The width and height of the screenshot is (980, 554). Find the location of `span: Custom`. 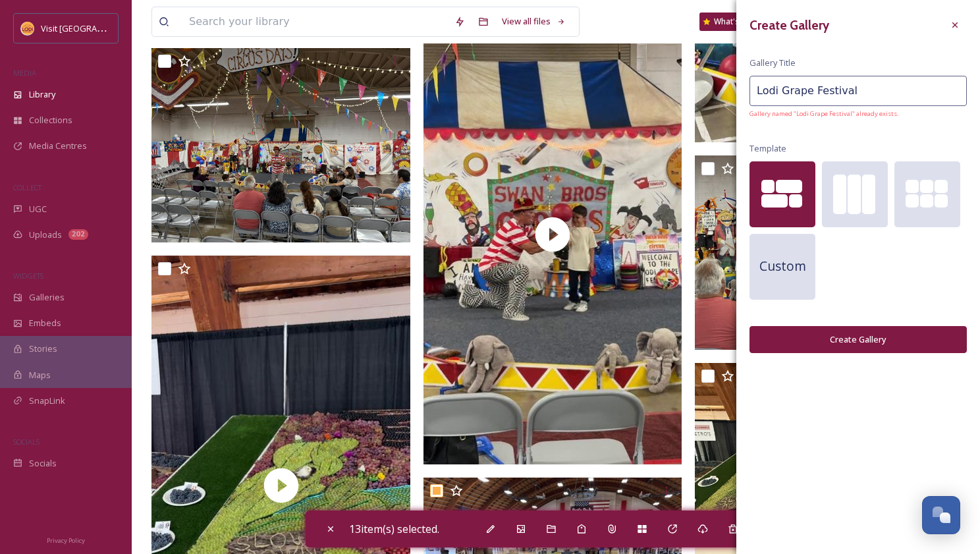

span: Custom is located at coordinates (782, 266).